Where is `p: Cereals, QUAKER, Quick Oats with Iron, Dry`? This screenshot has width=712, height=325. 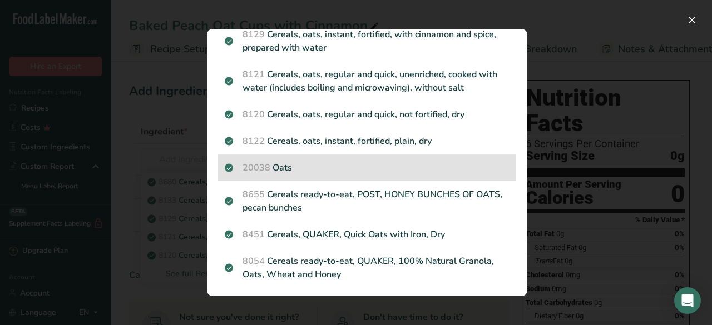
p: Cereals, QUAKER, Quick Oats with Iron, Dry is located at coordinates (367, 235).